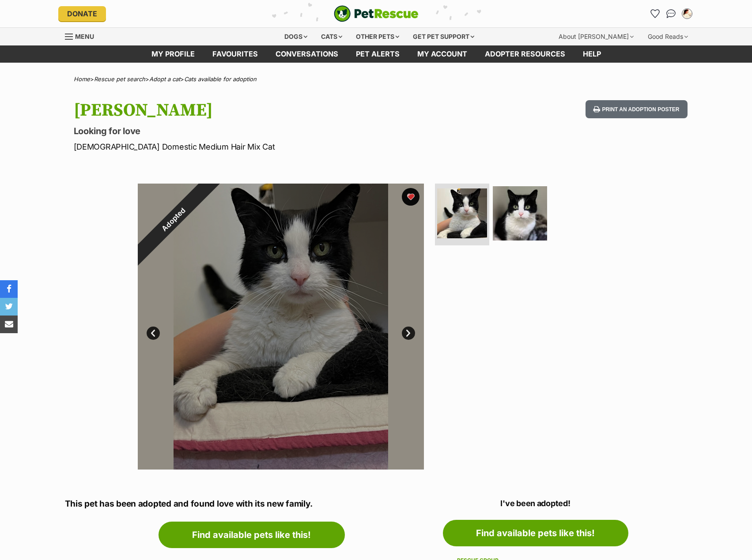 The image size is (752, 560). Describe the element at coordinates (525, 54) in the screenshot. I see `a: Adopter resources` at that location.